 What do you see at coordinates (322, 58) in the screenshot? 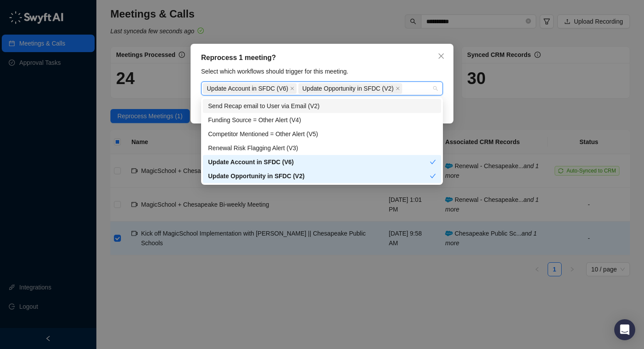
I see `div: Reprocess 1 meeting?` at bounding box center [322, 58].